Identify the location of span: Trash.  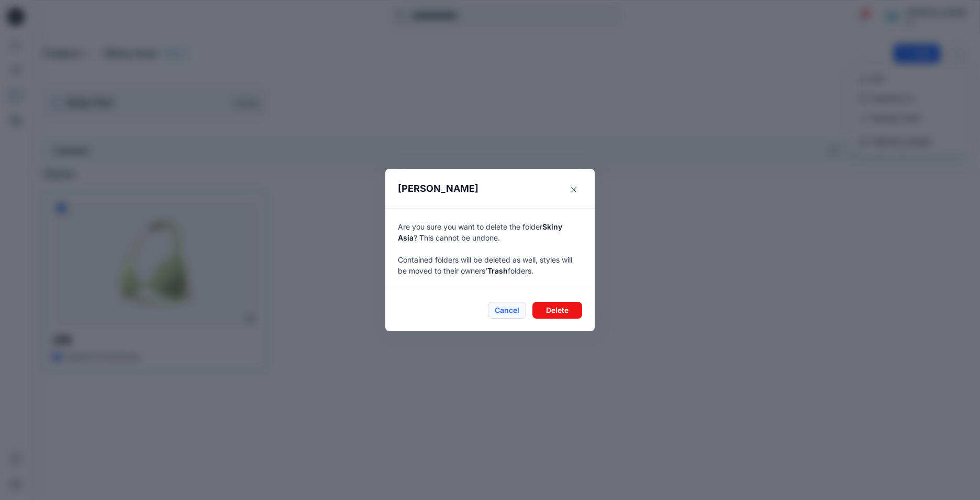
(497, 271).